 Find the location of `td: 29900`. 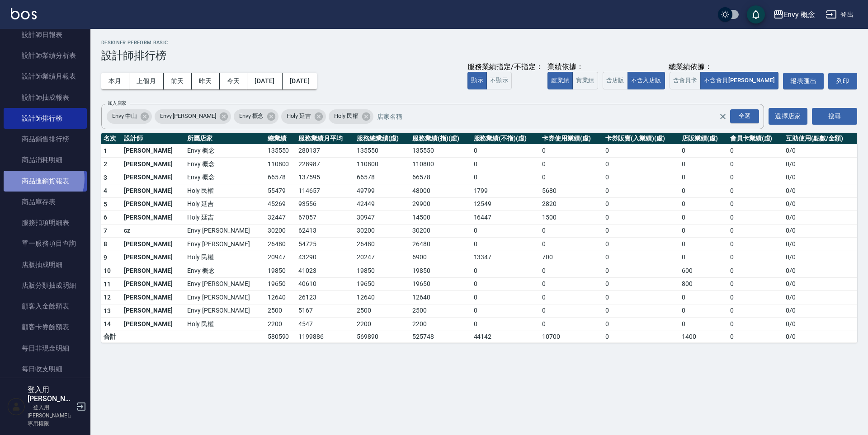

td: 29900 is located at coordinates (440, 204).